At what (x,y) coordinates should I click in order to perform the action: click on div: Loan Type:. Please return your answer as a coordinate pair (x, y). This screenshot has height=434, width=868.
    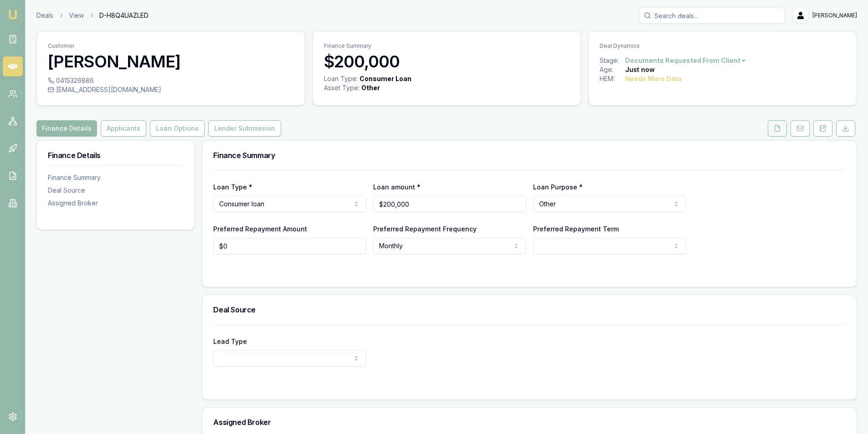
    Looking at the image, I should click on (341, 79).